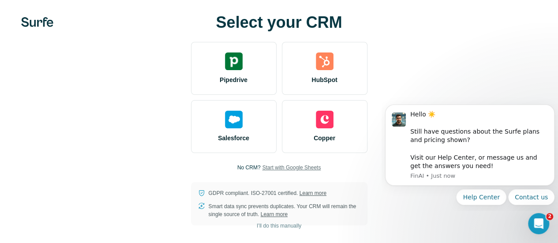  Describe the element at coordinates (234, 120) in the screenshot. I see `img: salesforce's logo` at that location.